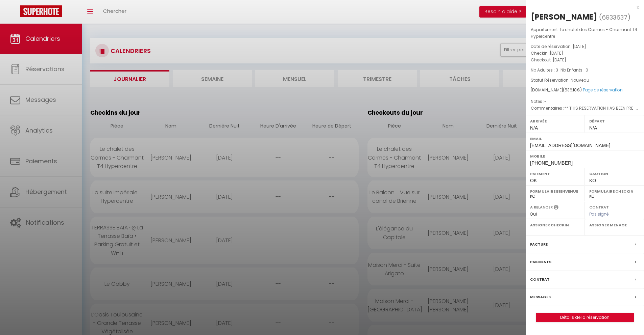  I want to click on label: Départ, so click(614, 121).